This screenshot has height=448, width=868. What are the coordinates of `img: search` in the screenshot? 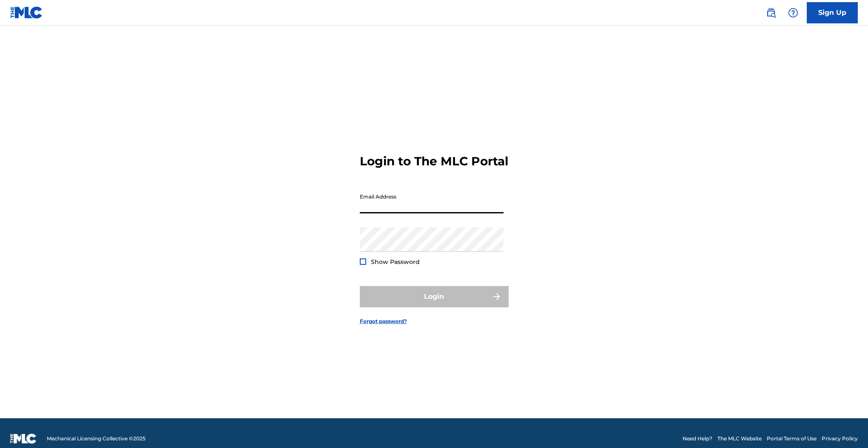 It's located at (771, 13).